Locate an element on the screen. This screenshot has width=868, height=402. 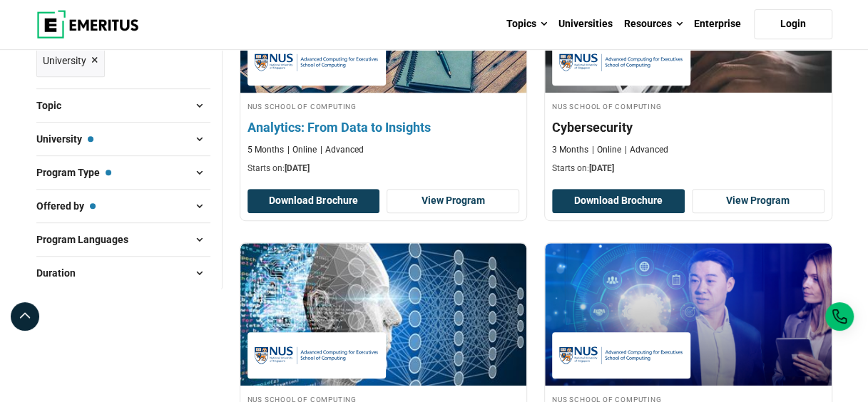
img: Machine Learning and Data Analytics using Python | Online AI and Machine Learning Course is located at coordinates (383, 315).